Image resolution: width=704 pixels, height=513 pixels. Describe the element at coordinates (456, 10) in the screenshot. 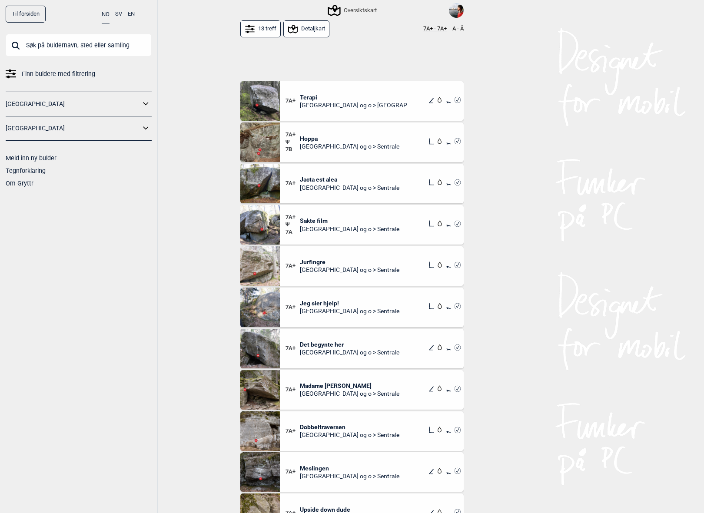

I see `img: 96237517 3053624591380607 2383231920386342912 n` at that location.